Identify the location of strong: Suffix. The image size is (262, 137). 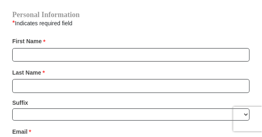
(20, 103).